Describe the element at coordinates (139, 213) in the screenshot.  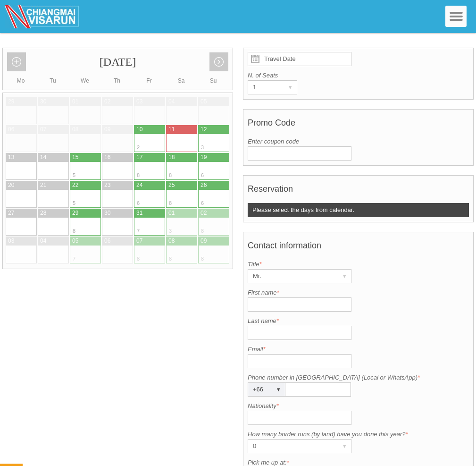
I see `div: 31` at that location.